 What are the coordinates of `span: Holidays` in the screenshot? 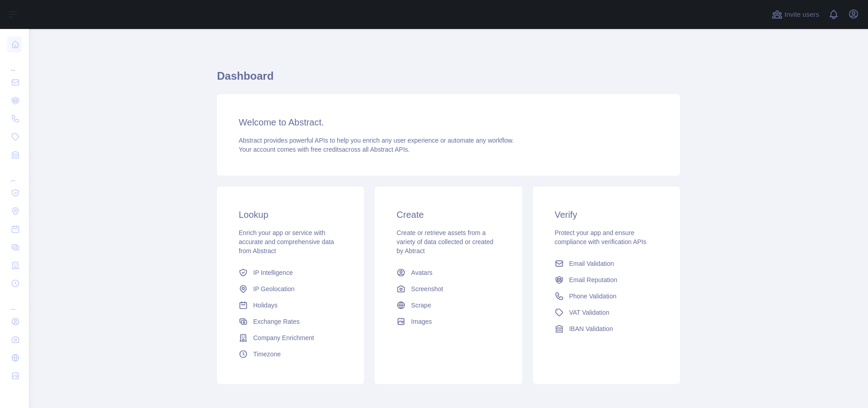 It's located at (265, 305).